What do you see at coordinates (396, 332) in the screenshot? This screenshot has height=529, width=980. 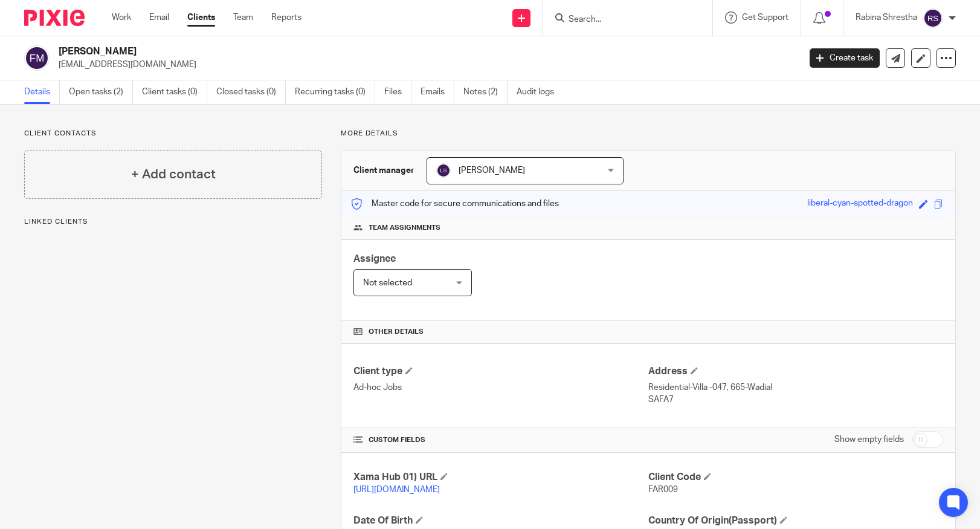 I see `span: Other details` at bounding box center [396, 332].